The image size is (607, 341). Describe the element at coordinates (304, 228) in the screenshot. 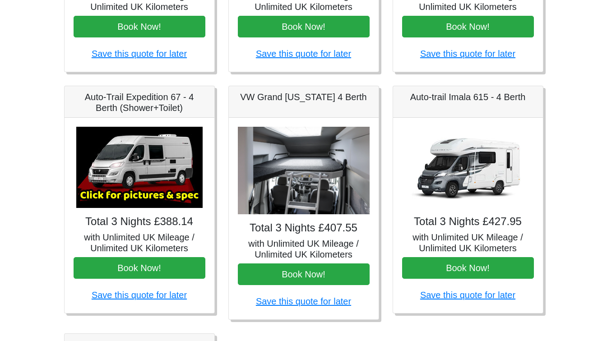

I see `h4: Total 3 Nights £407.55` at that location.